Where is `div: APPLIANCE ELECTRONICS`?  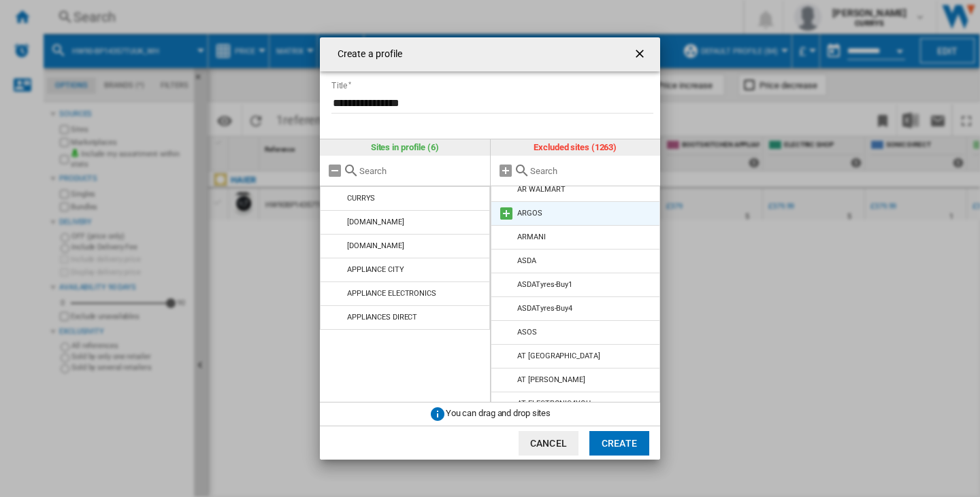
div: APPLIANCE ELECTRONICS is located at coordinates (391, 293).